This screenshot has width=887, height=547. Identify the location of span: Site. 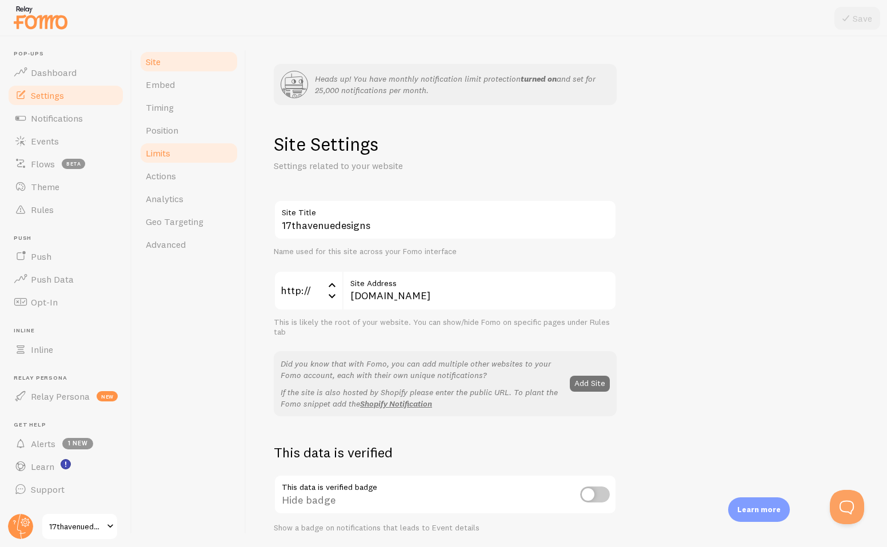
(153, 62).